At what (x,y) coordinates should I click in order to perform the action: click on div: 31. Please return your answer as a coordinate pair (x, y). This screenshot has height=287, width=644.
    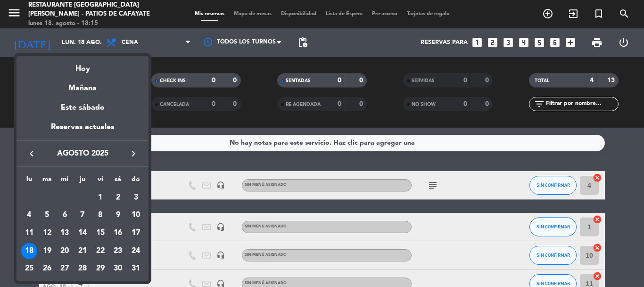
    Looking at the image, I should click on (136, 269).